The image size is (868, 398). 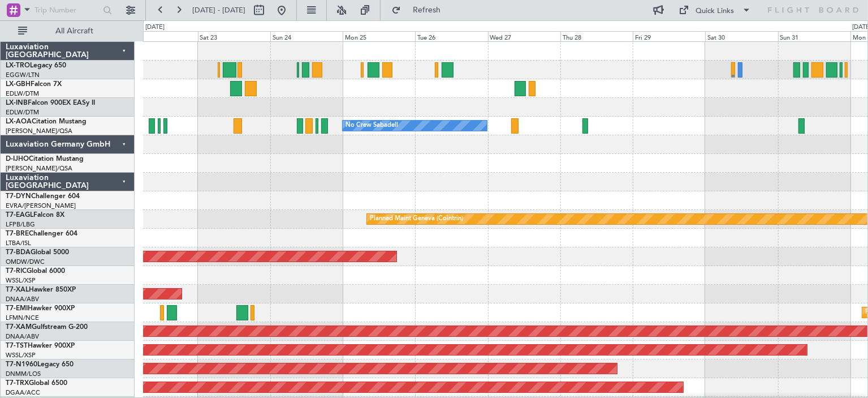 What do you see at coordinates (16, 346) in the screenshot?
I see `span: T7-TST` at bounding box center [16, 346].